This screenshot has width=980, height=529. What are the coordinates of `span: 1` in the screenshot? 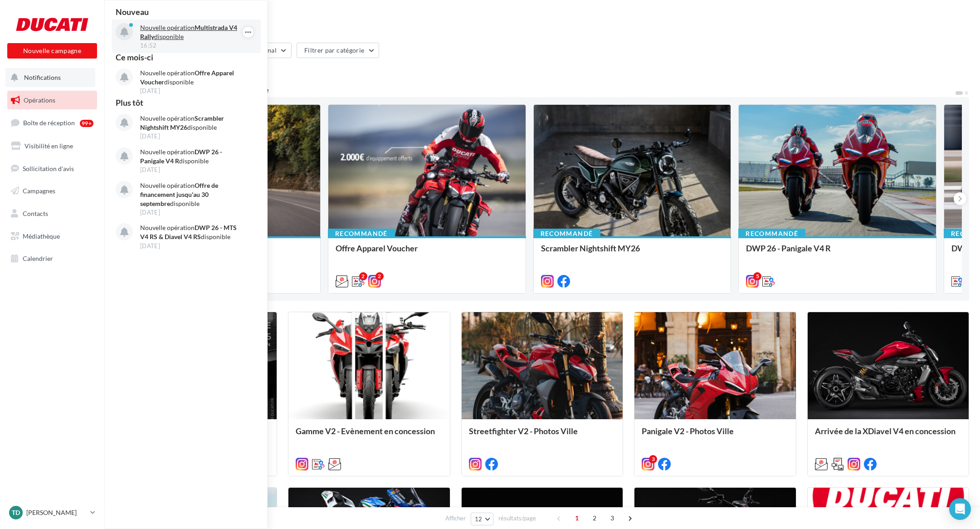 It's located at (577, 518).